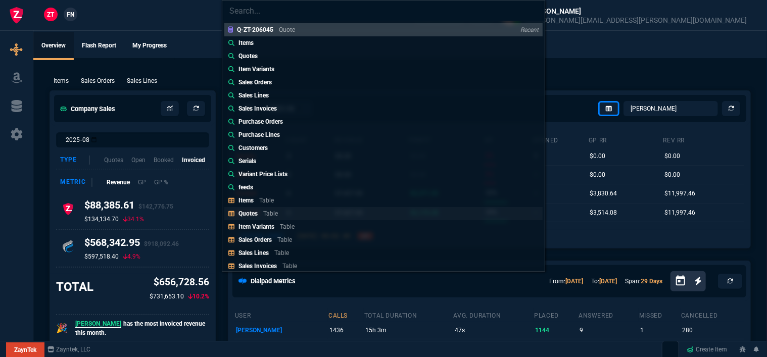 Image resolution: width=767 pixels, height=357 pixels. What do you see at coordinates (246, 188) in the screenshot?
I see `p: feeds` at bounding box center [246, 188].